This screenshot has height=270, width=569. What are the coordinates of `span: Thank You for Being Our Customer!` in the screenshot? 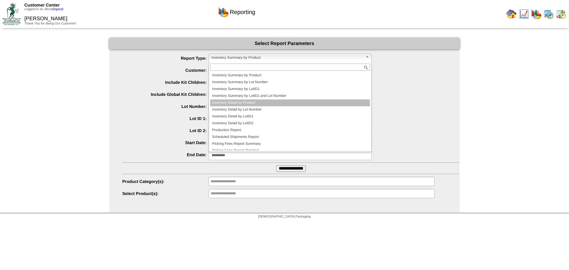 It's located at (50, 23).